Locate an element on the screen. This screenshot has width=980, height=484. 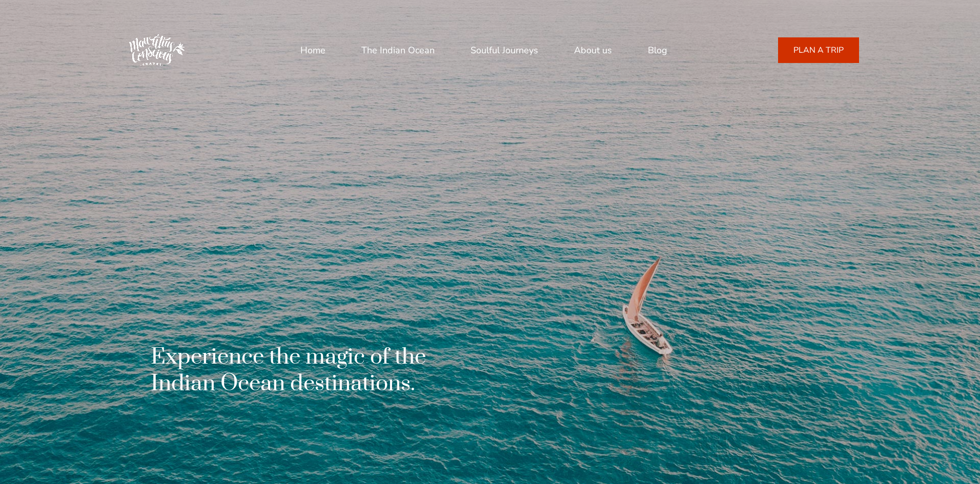
a: The Indian Ocean is located at coordinates (397, 50).